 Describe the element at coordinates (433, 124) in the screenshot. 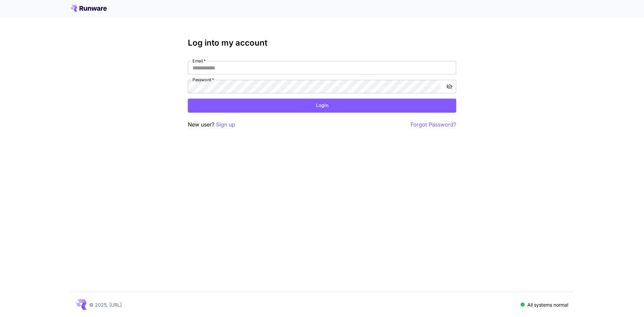

I see `p: Forgot Password?` at that location.